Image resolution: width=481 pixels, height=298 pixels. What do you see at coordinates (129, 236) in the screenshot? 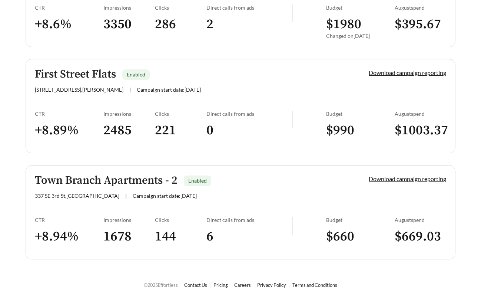
I see `h3: 1678` at bounding box center [129, 236].